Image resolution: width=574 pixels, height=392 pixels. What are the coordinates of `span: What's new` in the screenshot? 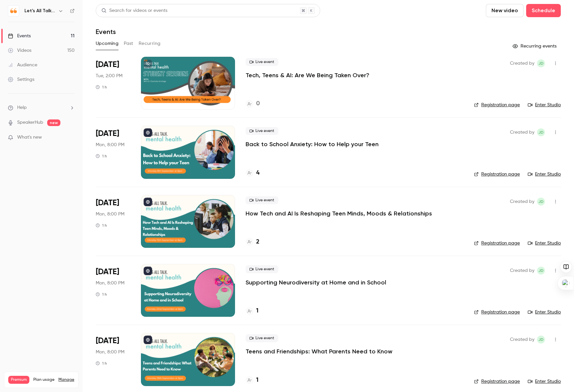 It's located at (30, 137).